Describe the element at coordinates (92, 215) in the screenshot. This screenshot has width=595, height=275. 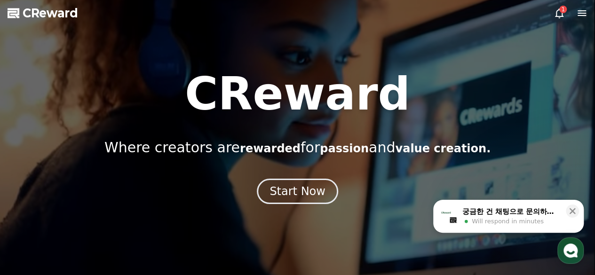
I see `span: Messages` at that location.